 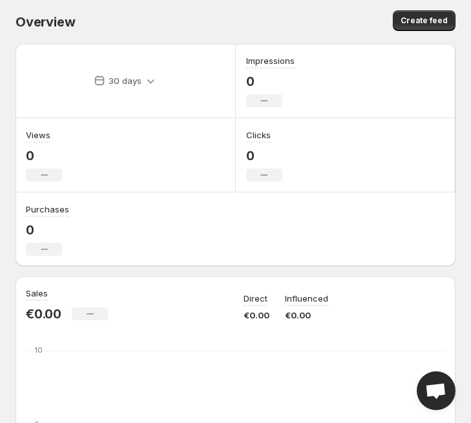 I want to click on p: 30 days, so click(x=125, y=81).